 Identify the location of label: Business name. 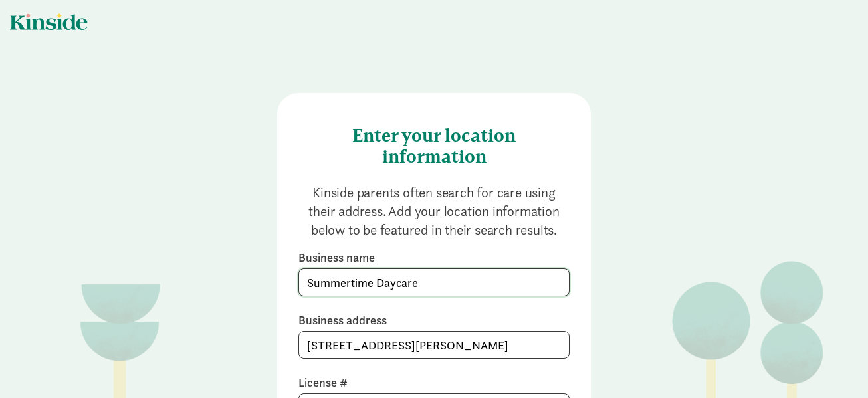
(434, 258).